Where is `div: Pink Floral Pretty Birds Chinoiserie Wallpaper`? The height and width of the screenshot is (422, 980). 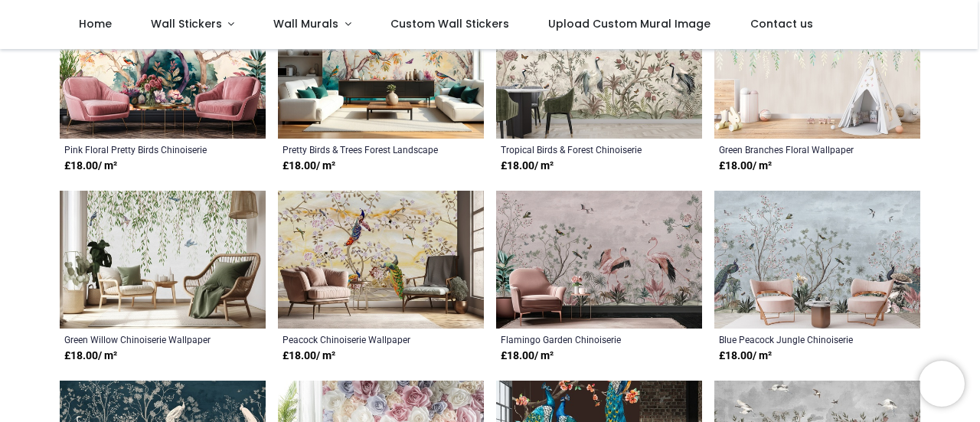 div: Pink Floral Pretty Birds Chinoiserie Wallpaper is located at coordinates (142, 150).